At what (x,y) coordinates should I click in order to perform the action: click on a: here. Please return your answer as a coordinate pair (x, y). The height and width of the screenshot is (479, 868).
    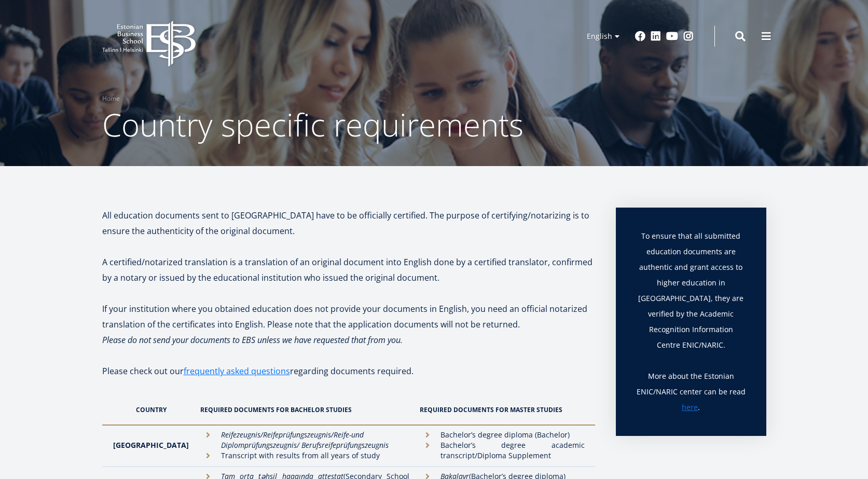
    Looking at the image, I should click on (689, 407).